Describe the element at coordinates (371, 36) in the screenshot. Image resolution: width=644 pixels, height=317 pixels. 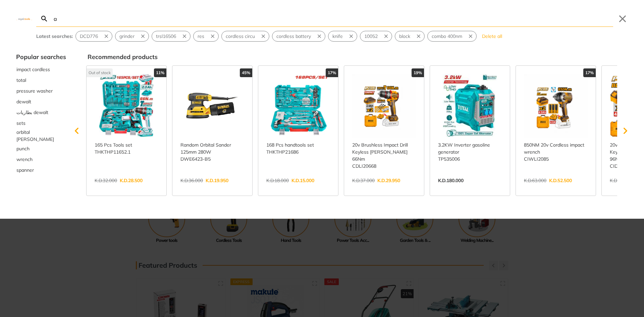
I see `button: Select suggestion: 10052` at that location.